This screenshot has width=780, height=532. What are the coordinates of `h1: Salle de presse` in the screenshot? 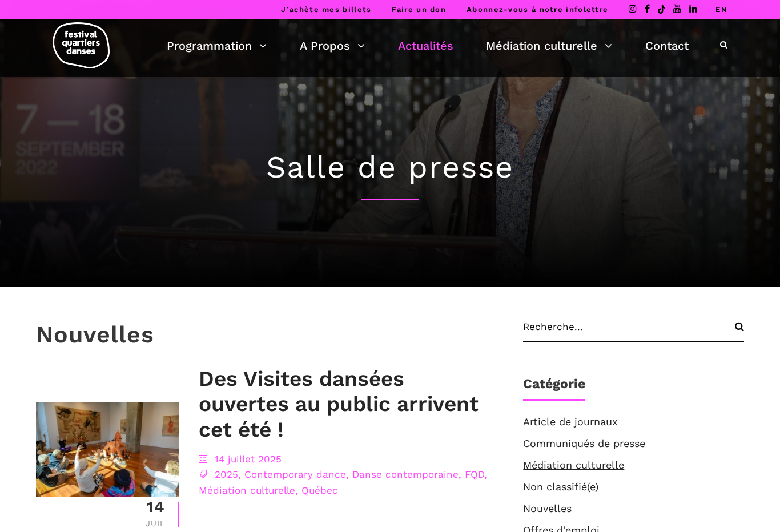 It's located at (390, 167).